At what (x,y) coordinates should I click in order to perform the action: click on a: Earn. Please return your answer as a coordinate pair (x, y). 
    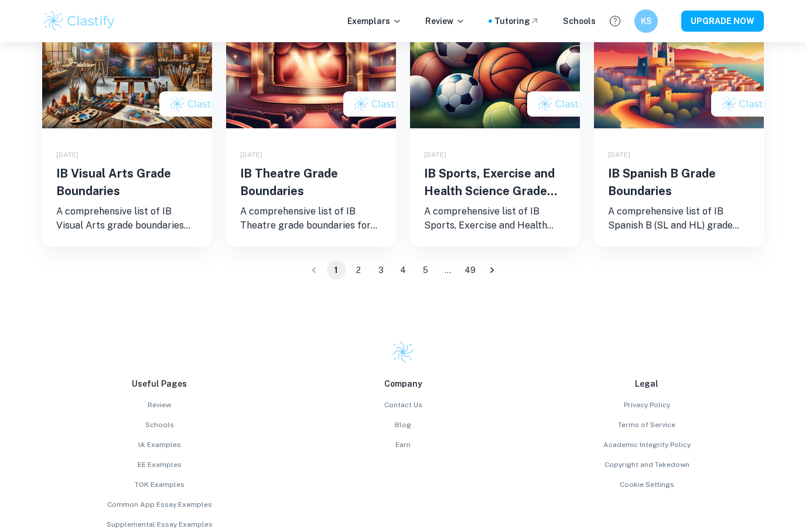
    Looking at the image, I should click on (403, 444).